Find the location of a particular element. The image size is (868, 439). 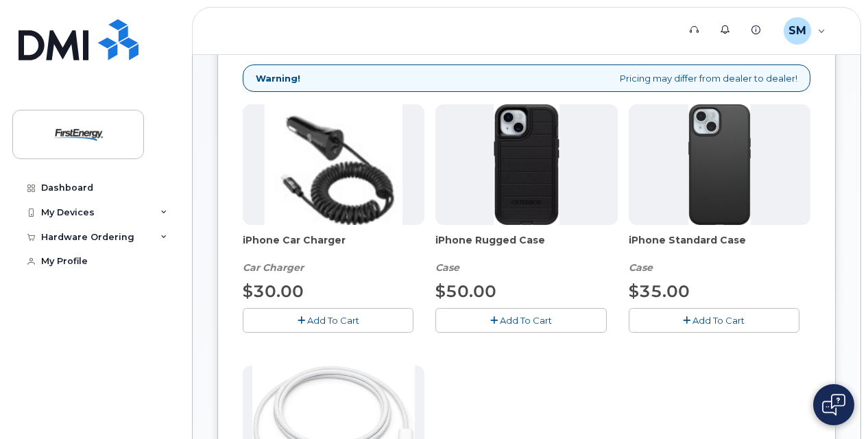

img: Defender.jpg is located at coordinates (526, 165).